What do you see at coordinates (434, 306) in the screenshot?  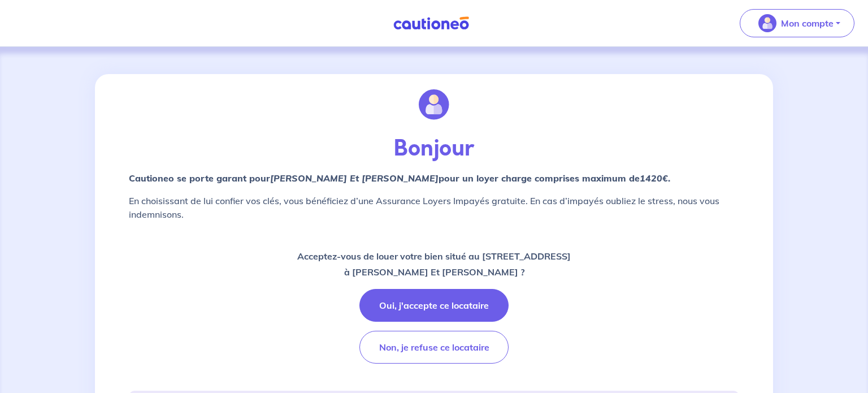 I see `button: Oui, j'accepte ce locataire` at bounding box center [434, 306].